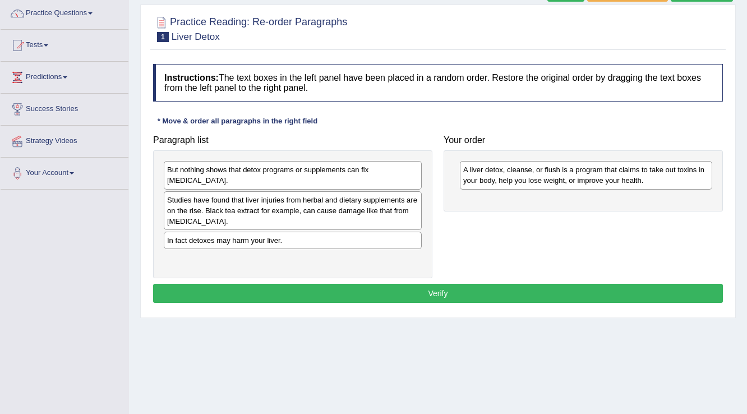 The image size is (747, 414). What do you see at coordinates (65, 140) in the screenshot?
I see `a: Strategy Videos` at bounding box center [65, 140].